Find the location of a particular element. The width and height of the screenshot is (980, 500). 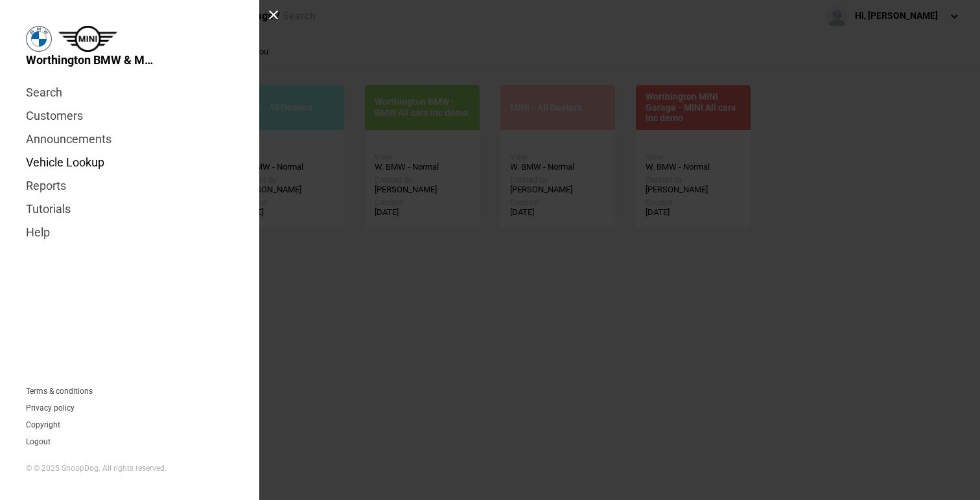

a: Help is located at coordinates (130, 233).